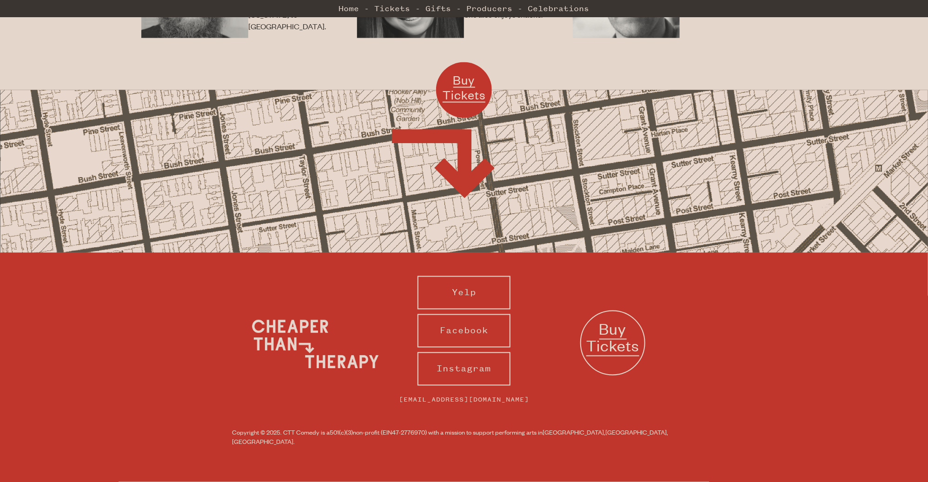  I want to click on img: Cheaper Than Therapy, so click(315, 344).